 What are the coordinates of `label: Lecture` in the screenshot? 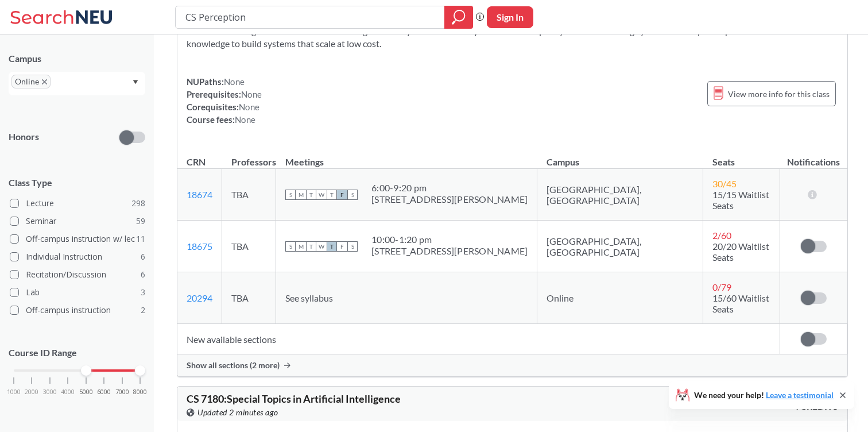 It's located at (77, 203).